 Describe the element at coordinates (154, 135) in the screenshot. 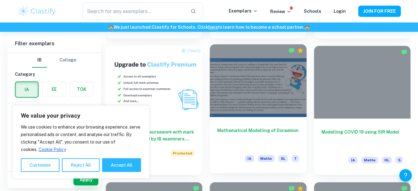

I see `h6: Fast track your coursework with mark schemes created by IB examiners. Upgrade now` at that location.